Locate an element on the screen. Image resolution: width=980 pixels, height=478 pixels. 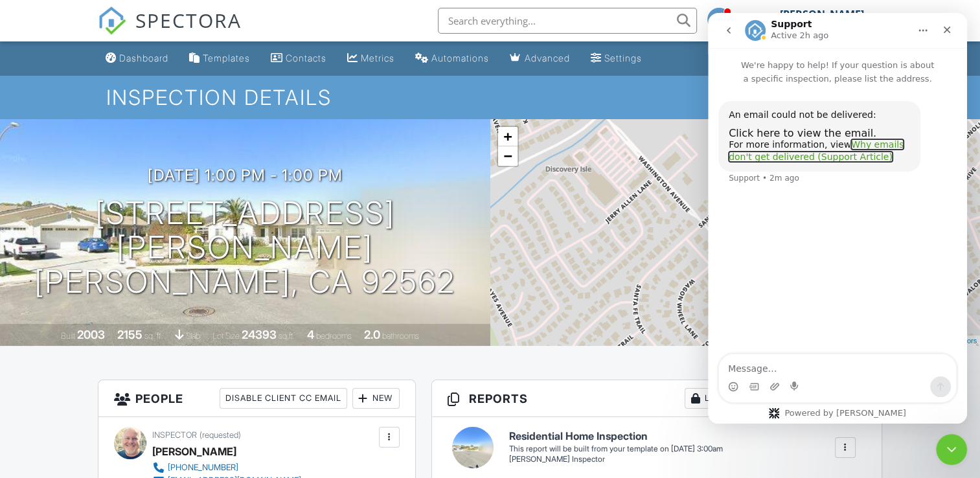
span: Lot Size is located at coordinates (226, 335).